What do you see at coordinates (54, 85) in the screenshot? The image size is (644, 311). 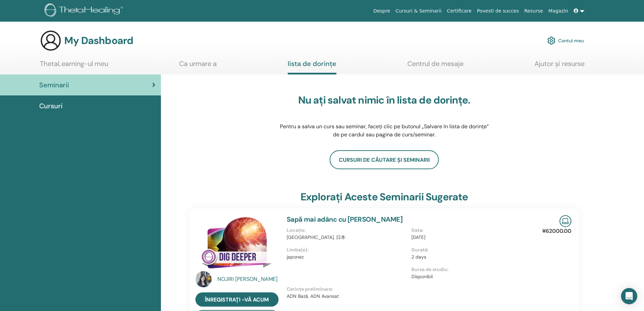 I see `span: Seminarii` at bounding box center [54, 85].